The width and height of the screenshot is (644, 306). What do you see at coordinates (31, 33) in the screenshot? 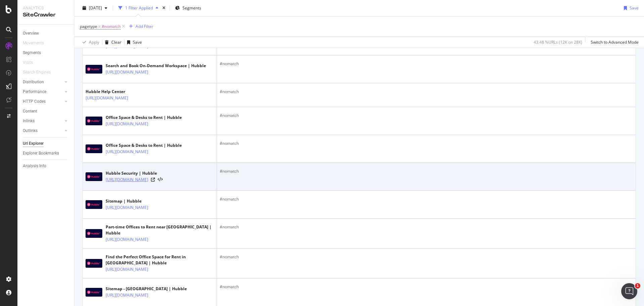
I see `div: Overview` at bounding box center [31, 33].